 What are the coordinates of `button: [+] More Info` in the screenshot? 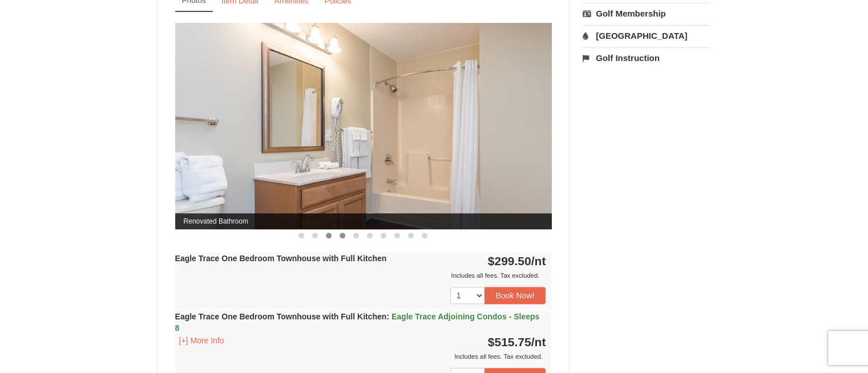 It's located at (201, 341).